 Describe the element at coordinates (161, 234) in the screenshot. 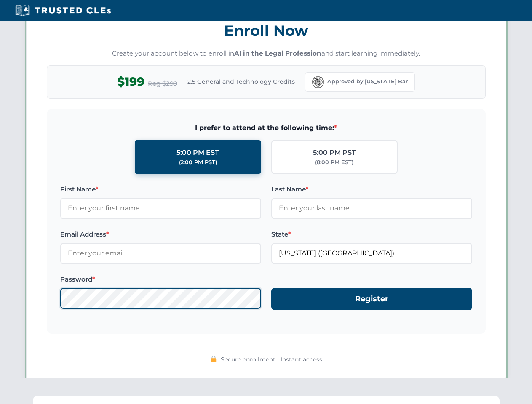

I see `label: Email Address` at that location.